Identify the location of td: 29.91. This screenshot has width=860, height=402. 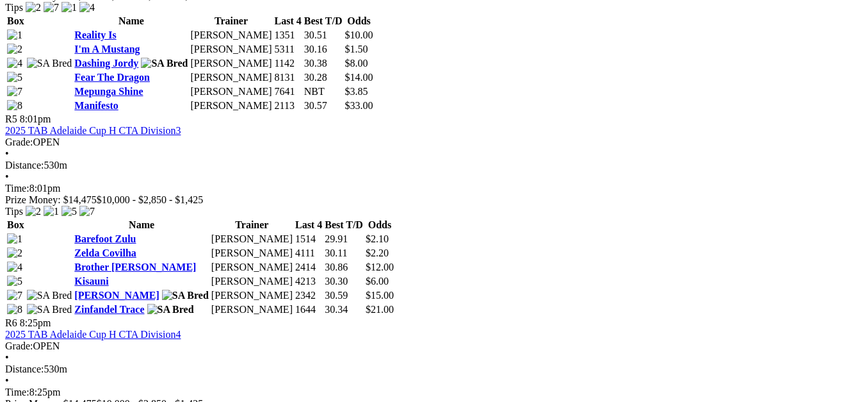
(344, 239).